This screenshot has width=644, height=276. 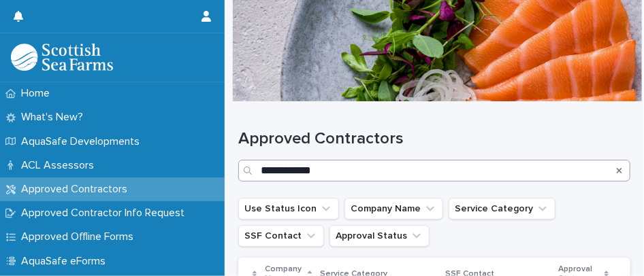 I want to click on p: AquaSafe Developments, so click(x=83, y=141).